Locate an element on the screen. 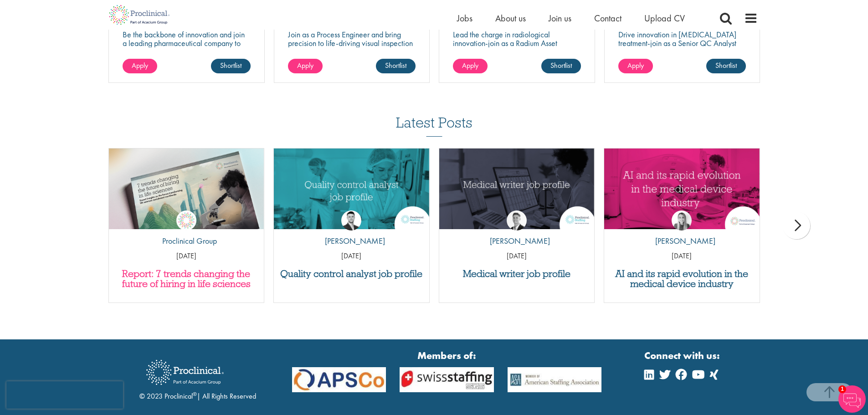  img: quality control analyst job profile is located at coordinates (352, 189).